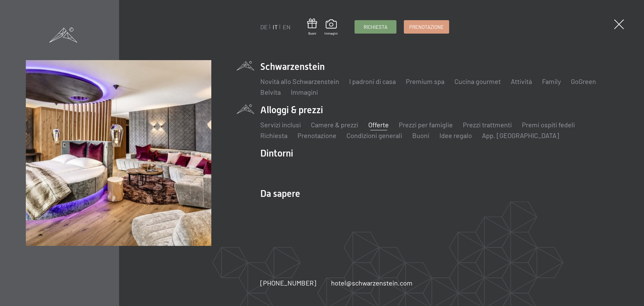  I want to click on span: Richiesta, so click(375, 27).